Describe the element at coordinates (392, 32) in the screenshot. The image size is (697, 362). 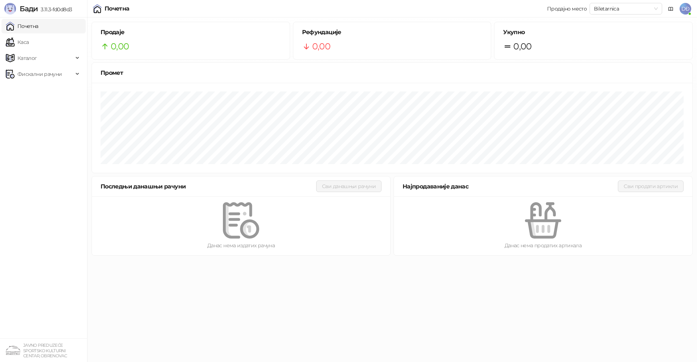
I see `h5: Рефундације` at that location.